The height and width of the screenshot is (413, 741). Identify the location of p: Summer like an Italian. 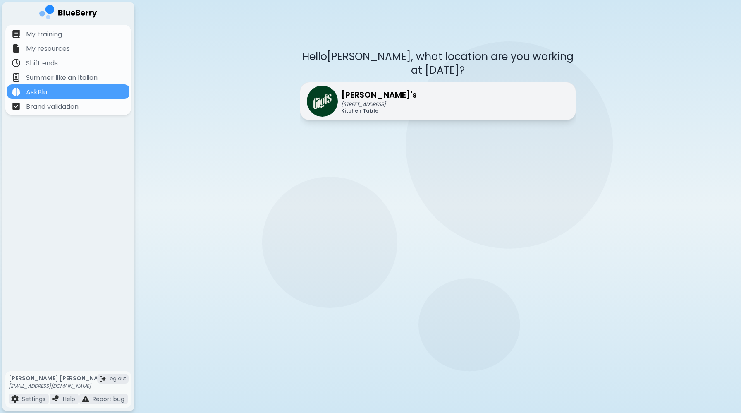
(62, 78).